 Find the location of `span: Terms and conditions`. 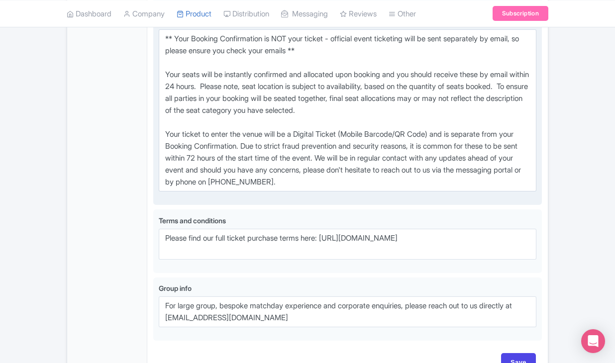

span: Terms and conditions is located at coordinates (192, 220).